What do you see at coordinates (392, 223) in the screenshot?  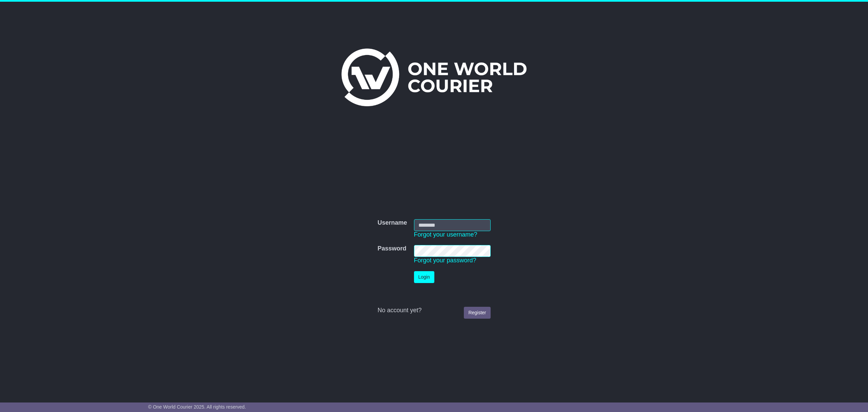 I see `label: Username` at bounding box center [392, 223].